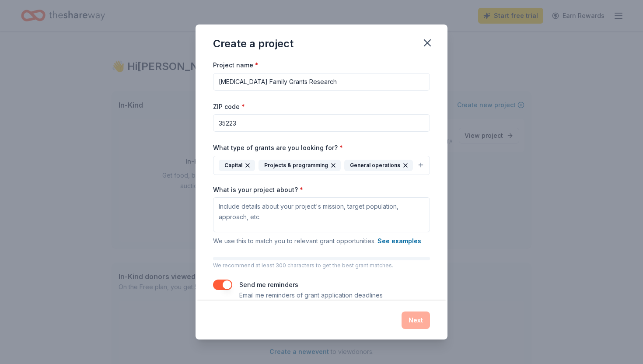 The height and width of the screenshot is (364, 643). What do you see at coordinates (322, 265) in the screenshot?
I see `p: We recommend at least 300 characters to get the best grant matches.` at bounding box center [322, 265].